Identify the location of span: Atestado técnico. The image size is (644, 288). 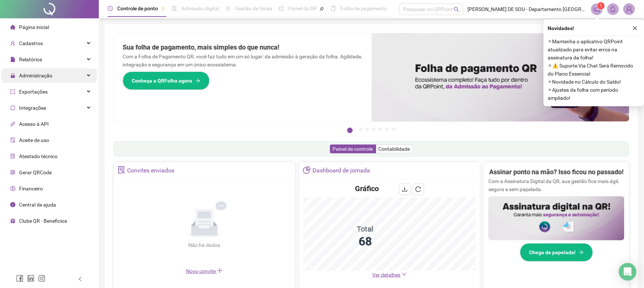
(38, 156).